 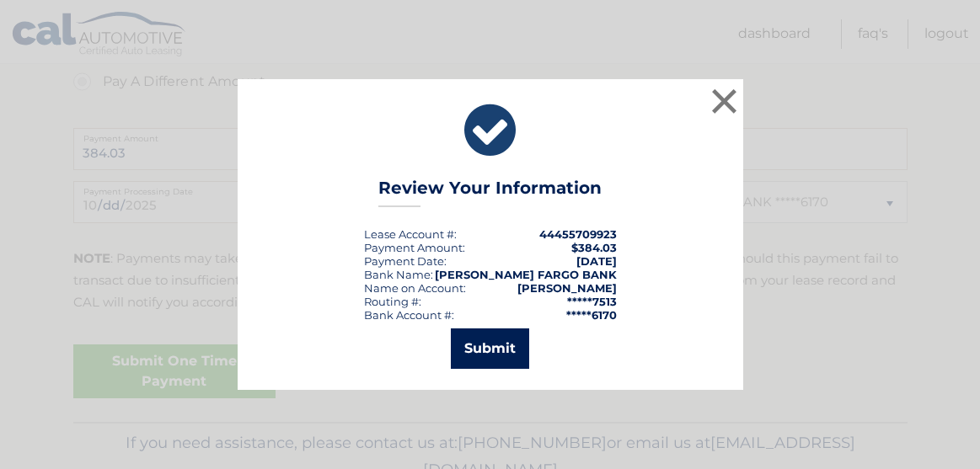 I want to click on button: Submit, so click(x=490, y=349).